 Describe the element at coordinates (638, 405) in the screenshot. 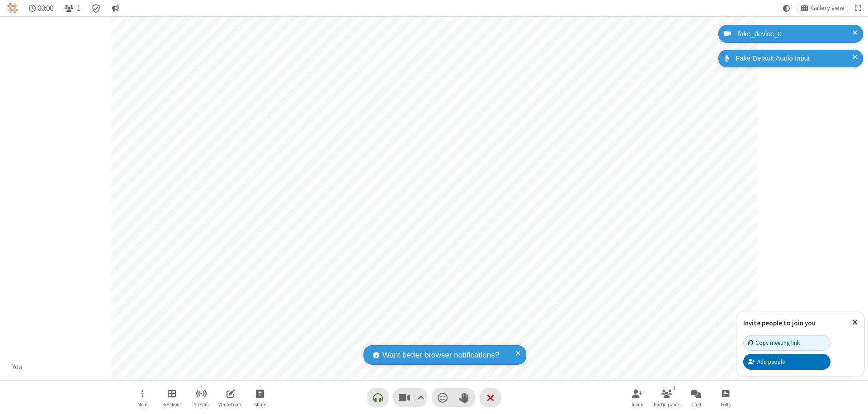

I see `span: Invite` at that location.